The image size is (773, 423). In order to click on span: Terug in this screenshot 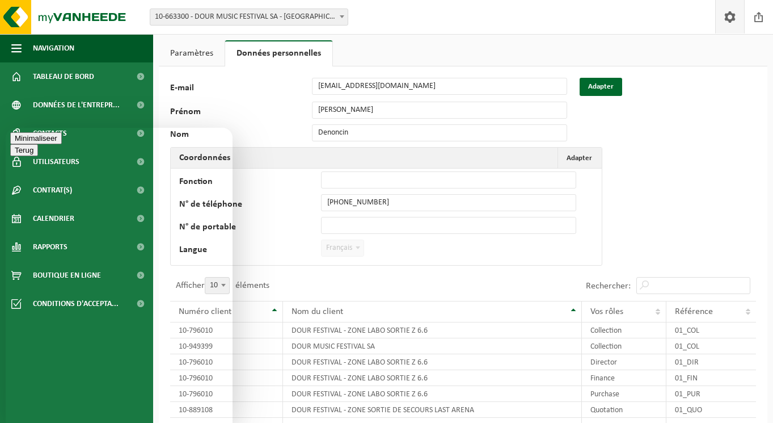, I will do `click(18, 22)`.